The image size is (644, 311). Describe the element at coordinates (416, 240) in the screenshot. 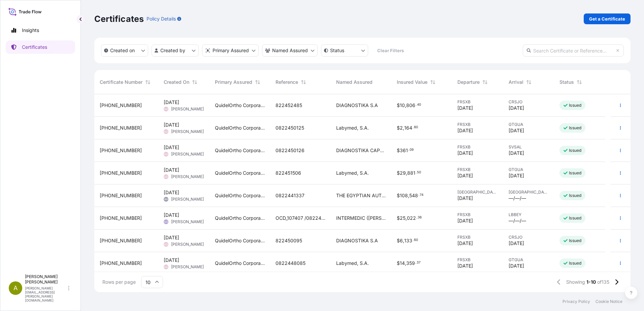

I see `span: 60` at that location.